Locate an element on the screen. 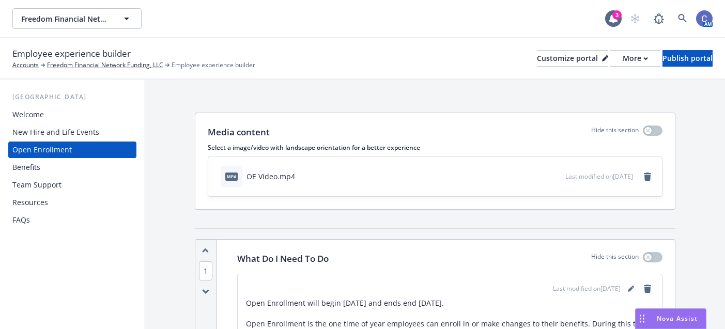 This screenshot has width=725, height=329. a: Open Enrollment is located at coordinates (72, 150).